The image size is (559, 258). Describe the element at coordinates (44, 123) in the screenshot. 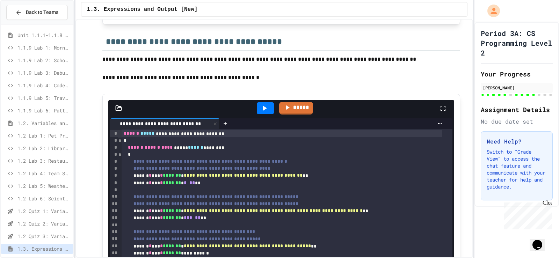

I see `span: 1.2. Variables and Data Types` at that location.